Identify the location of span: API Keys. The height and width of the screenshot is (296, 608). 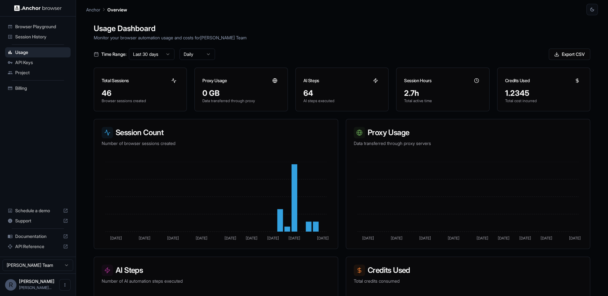
(42, 62).